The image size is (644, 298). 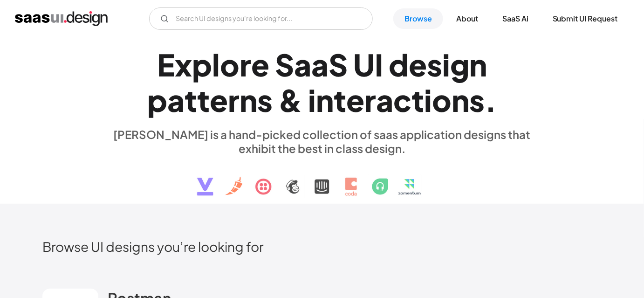 I want to click on a: home, so click(x=61, y=18).